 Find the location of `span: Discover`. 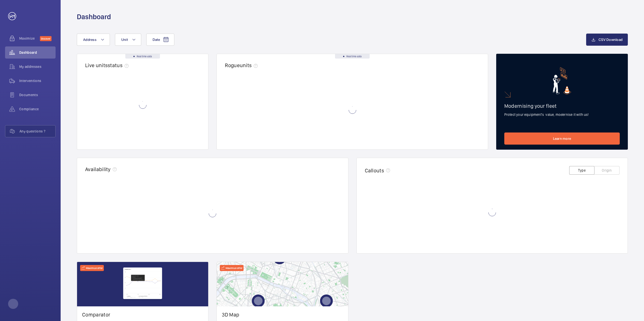

span: Discover is located at coordinates (46, 38).